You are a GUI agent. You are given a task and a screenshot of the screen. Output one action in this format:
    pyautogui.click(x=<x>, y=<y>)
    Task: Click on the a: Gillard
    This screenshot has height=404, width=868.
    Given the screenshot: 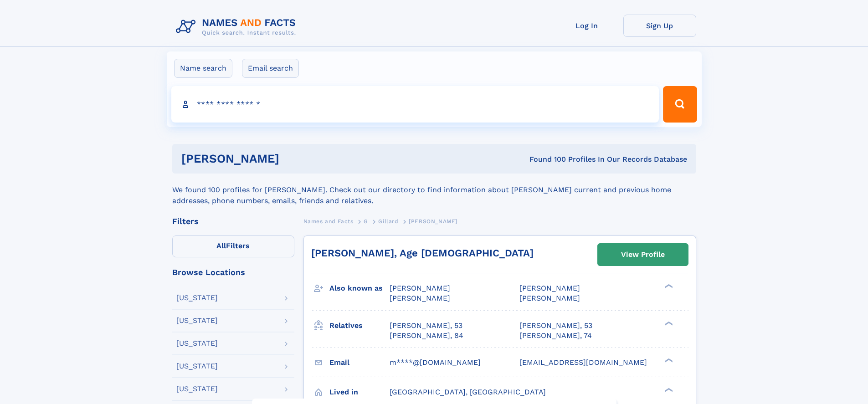 What is the action you would take?
    pyautogui.click(x=388, y=221)
    